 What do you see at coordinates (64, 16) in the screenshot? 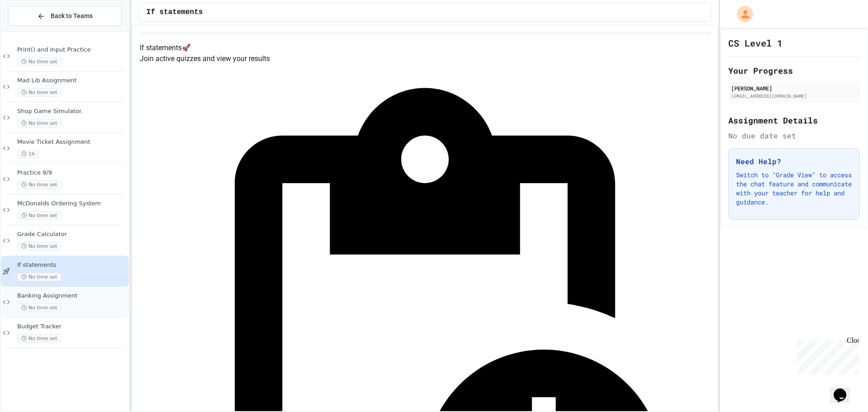
I see `button: Back to Teams` at bounding box center [64, 16].